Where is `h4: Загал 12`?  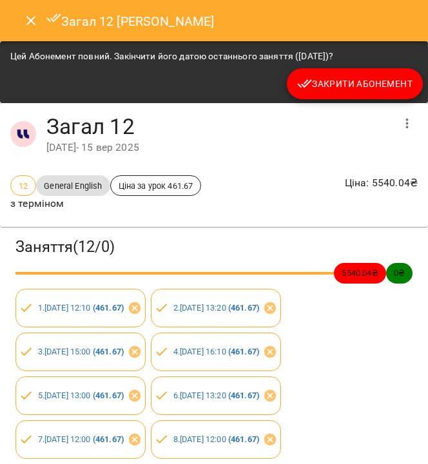
h4: Загал 12 is located at coordinates (219, 126).